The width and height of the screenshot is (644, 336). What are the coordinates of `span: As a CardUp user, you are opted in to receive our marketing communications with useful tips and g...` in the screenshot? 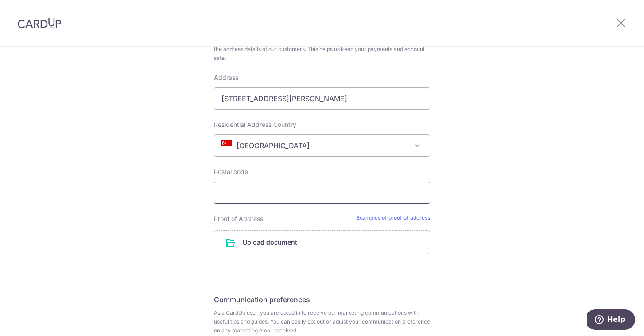 It's located at (322, 322).